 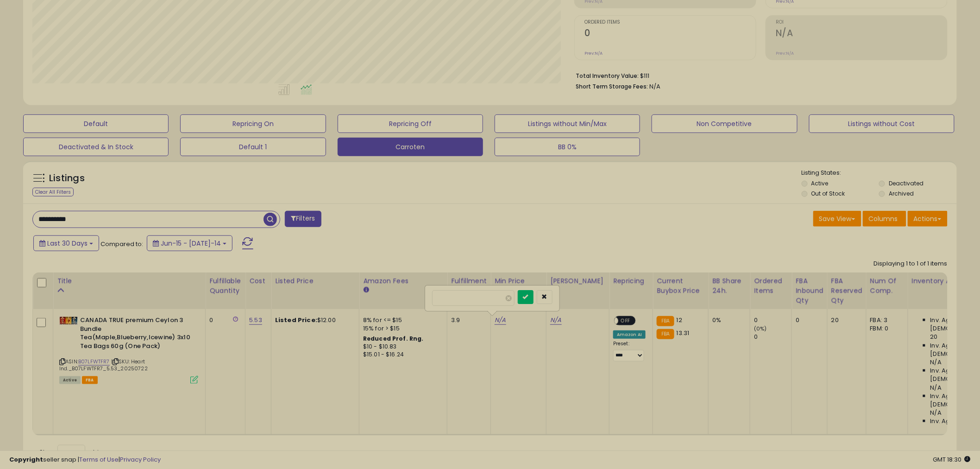 What do you see at coordinates (906, 183) in the screenshot?
I see `label: Deactivated` at bounding box center [906, 183].